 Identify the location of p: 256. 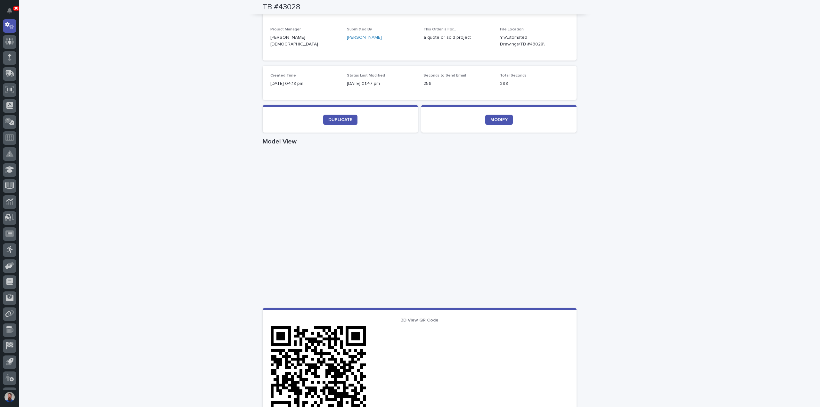
(458, 84).